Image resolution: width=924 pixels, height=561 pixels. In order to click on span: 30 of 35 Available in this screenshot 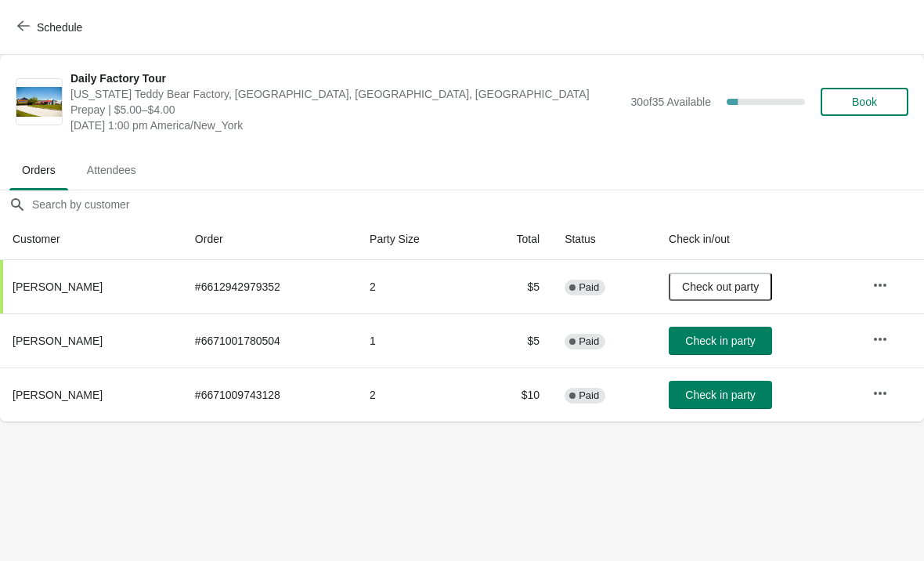, I will do `click(670, 102)`.